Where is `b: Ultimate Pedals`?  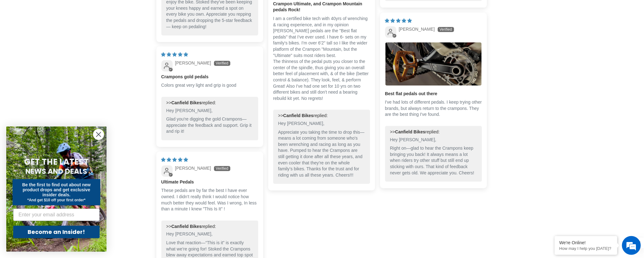 b: Ultimate Pedals is located at coordinates (210, 182).